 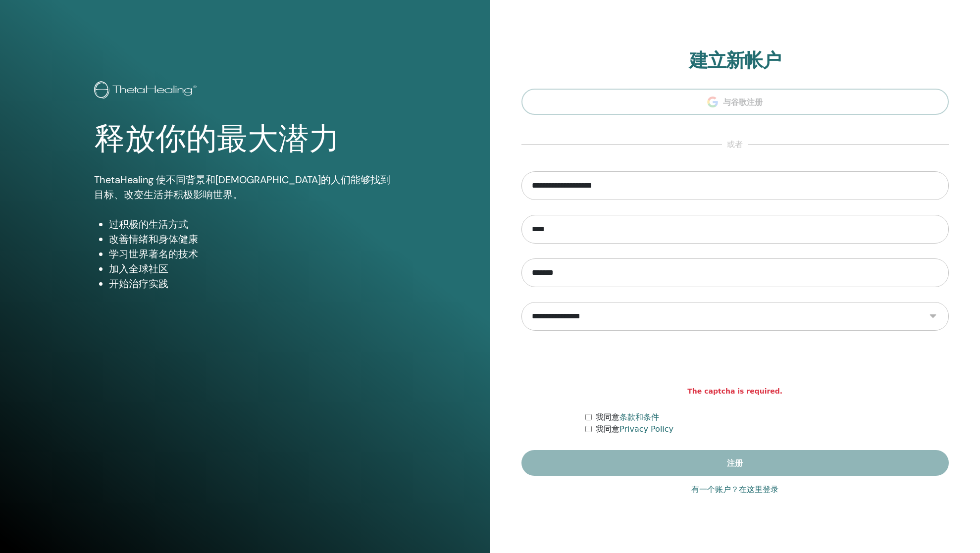 What do you see at coordinates (735, 145) in the screenshot?
I see `span: 或者` at bounding box center [735, 145].